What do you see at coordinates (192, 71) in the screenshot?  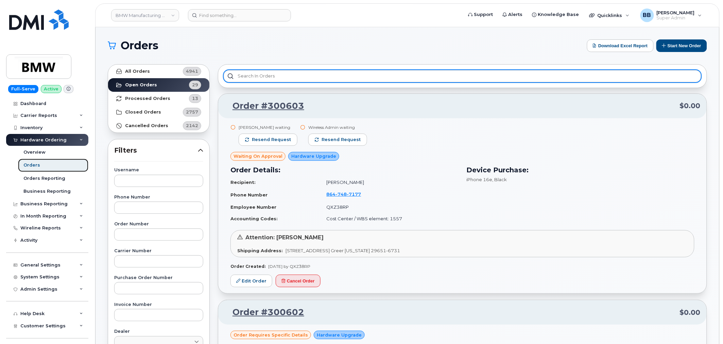 I see `span: 4941` at bounding box center [192, 71].